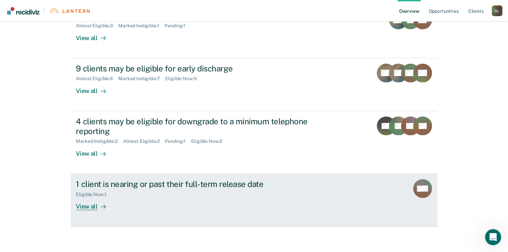 The image size is (508, 252). Describe the element at coordinates (254, 85) in the screenshot. I see `a: 9 clients may be eligible for early dischargeAlmost Eligible:4Marked Ineligible:7Eligible Now:5Vi...` at that location.